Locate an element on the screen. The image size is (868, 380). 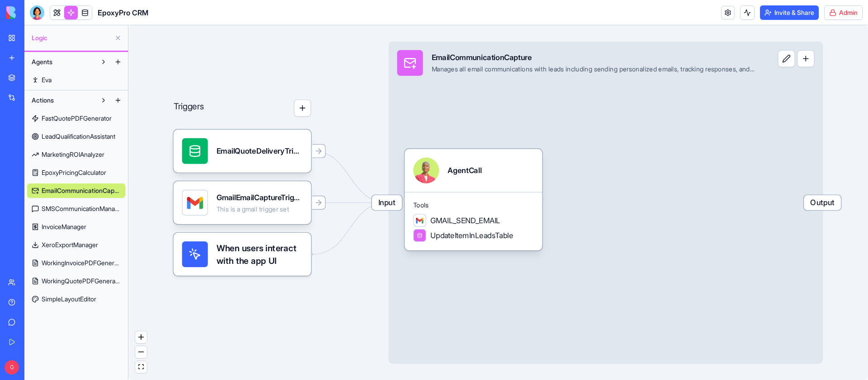
span: Input is located at coordinates (386, 202).